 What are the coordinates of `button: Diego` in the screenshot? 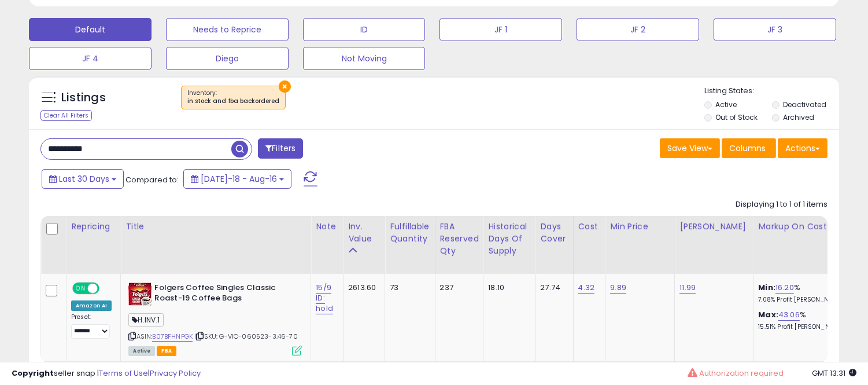 It's located at (227, 59).